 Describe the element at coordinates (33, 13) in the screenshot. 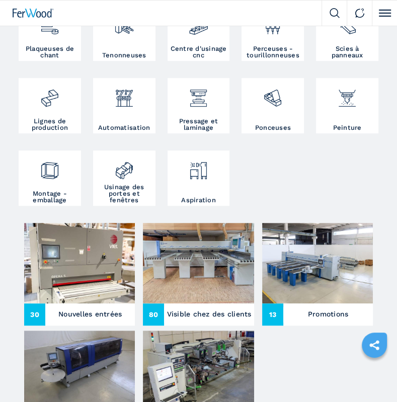

I see `img: Ferwood` at that location.